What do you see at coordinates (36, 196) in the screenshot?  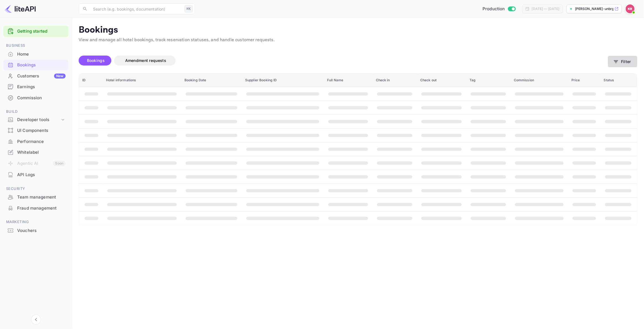 I see `a: Team management` at bounding box center [36, 196].